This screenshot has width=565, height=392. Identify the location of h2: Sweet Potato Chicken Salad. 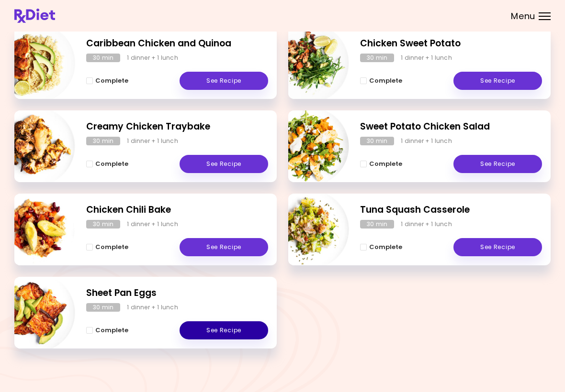
(451, 127).